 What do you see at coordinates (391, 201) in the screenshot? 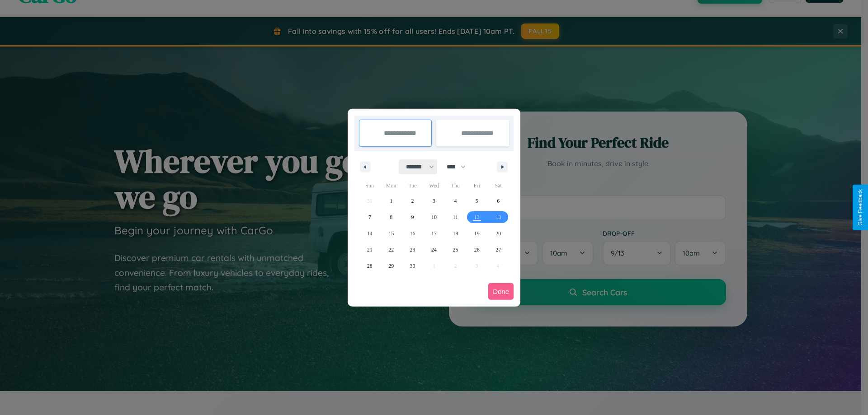
I see `button: 1` at bounding box center [391, 201].